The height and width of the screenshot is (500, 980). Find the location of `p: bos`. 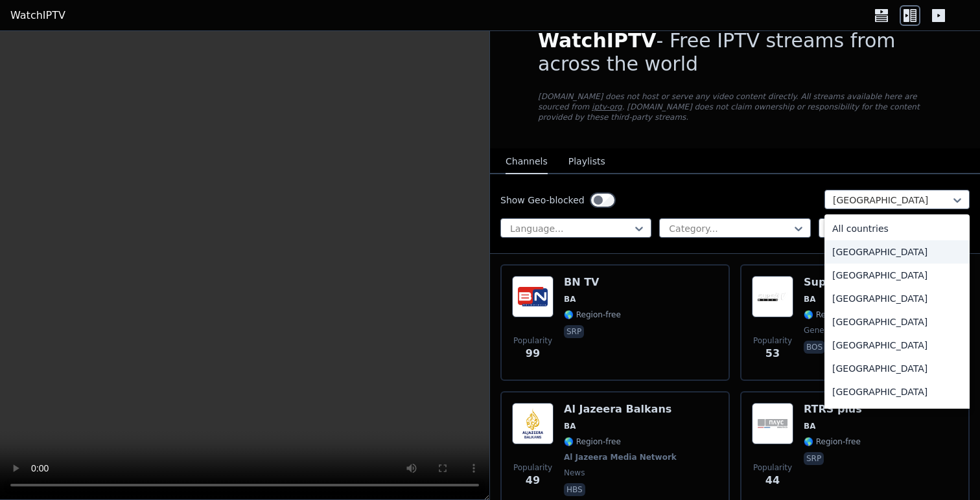

p: bos is located at coordinates (814, 348).